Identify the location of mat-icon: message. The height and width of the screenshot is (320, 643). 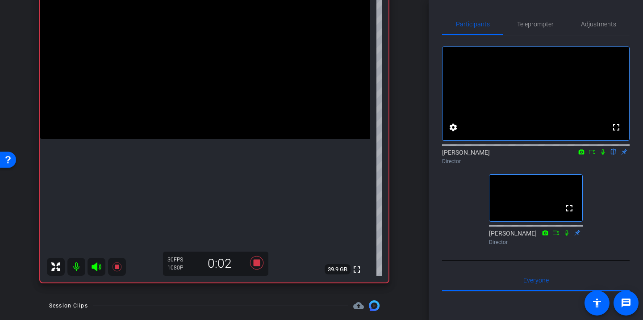
(626, 303).